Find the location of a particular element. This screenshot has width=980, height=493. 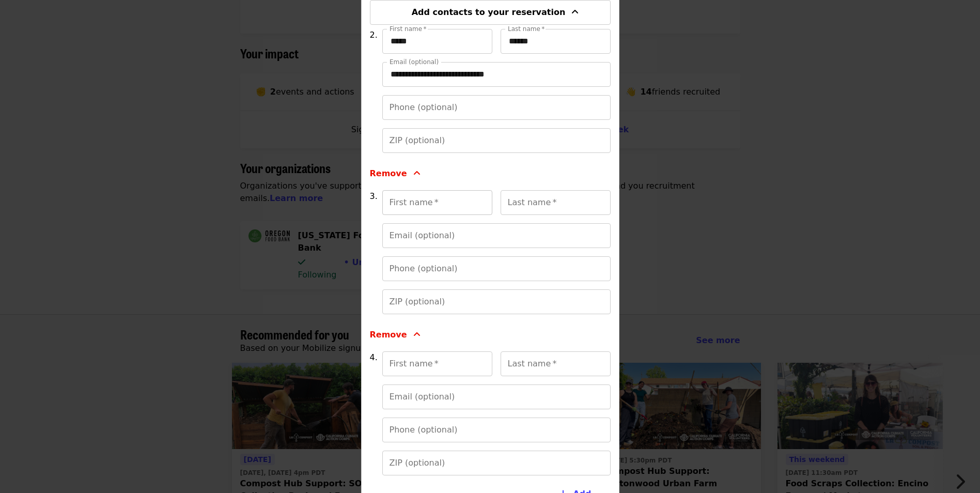

label: Email (optional) is located at coordinates (414, 62).